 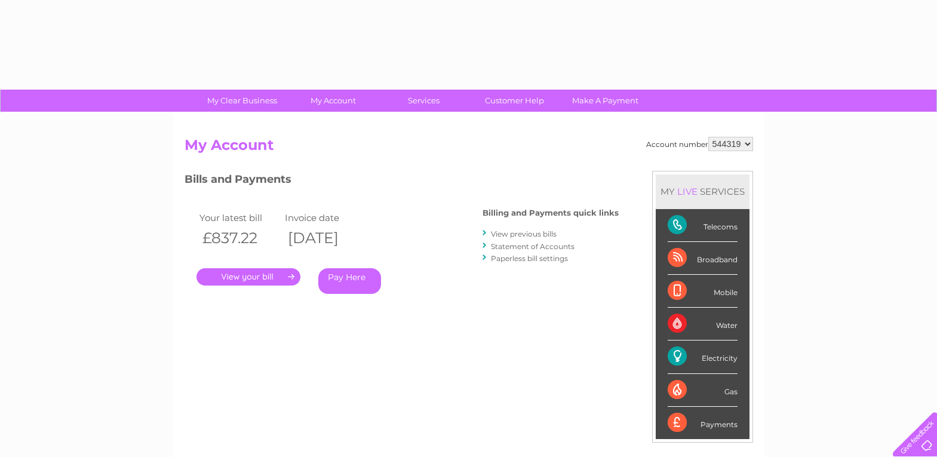 I want to click on a: Make A Payment, so click(x=605, y=100).